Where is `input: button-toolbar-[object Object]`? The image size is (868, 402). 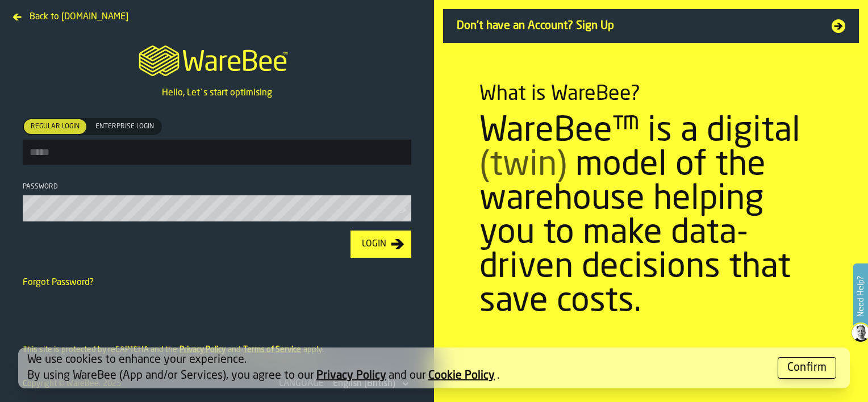 input: button-toolbar-[object Object] is located at coordinates (217, 152).